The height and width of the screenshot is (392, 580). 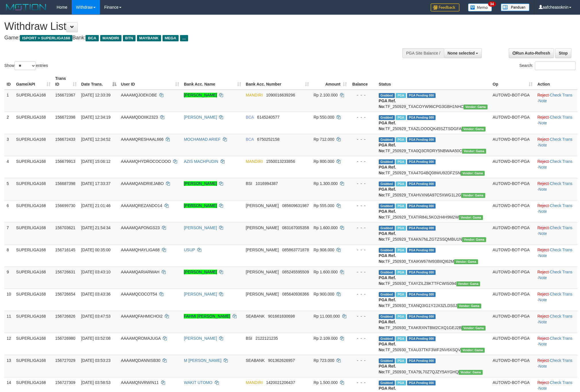 What do you see at coordinates (492, 4) in the screenshot?
I see `span: 34` at bounding box center [492, 4].